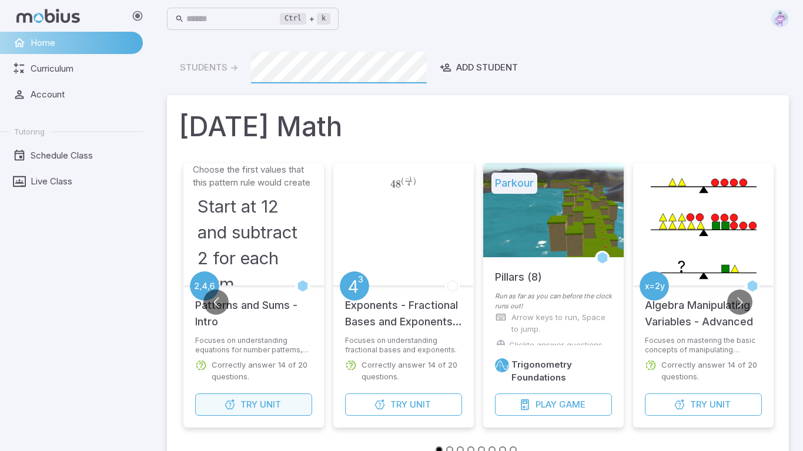 The image size is (803, 451). What do you see at coordinates (654, 286) in the screenshot?
I see `a: Algebra` at bounding box center [654, 286].